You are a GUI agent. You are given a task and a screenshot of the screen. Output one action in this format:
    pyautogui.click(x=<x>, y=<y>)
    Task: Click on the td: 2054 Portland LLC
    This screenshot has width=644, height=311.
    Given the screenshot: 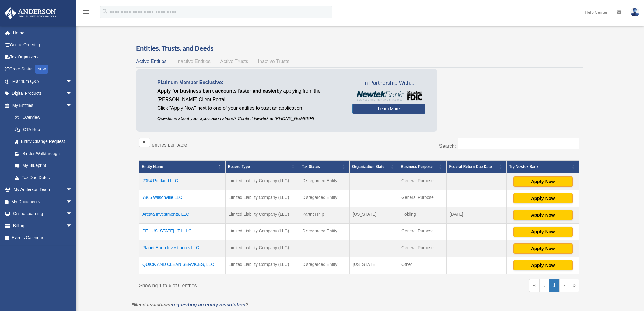 What is the action you would take?
    pyautogui.click(x=182, y=182)
    